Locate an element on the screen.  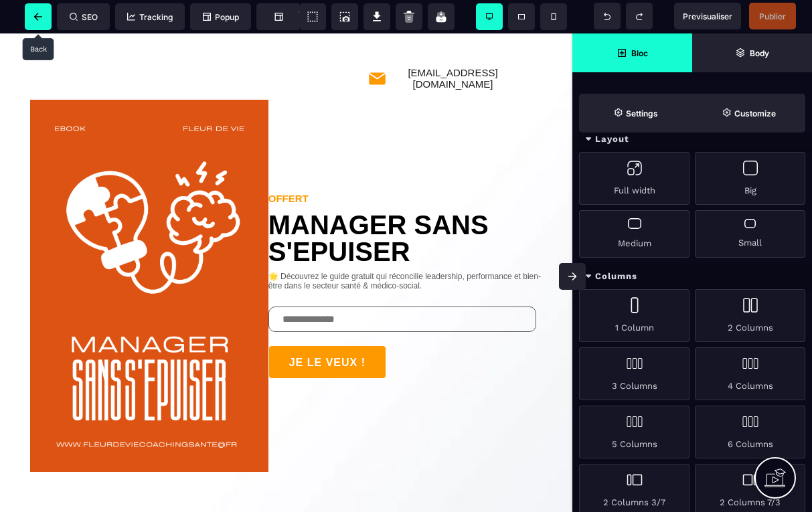
span: Popup is located at coordinates (220, 17).